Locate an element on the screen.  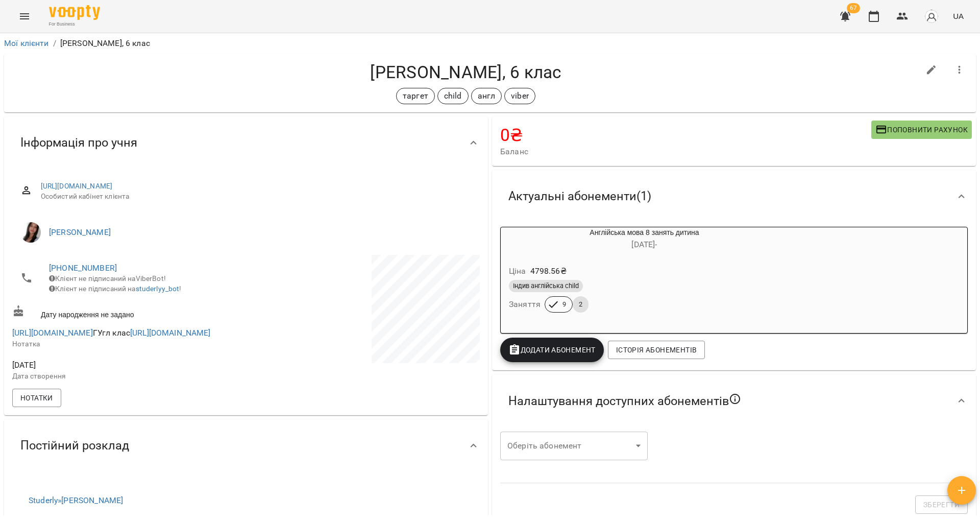
p: viber is located at coordinates (520, 96).